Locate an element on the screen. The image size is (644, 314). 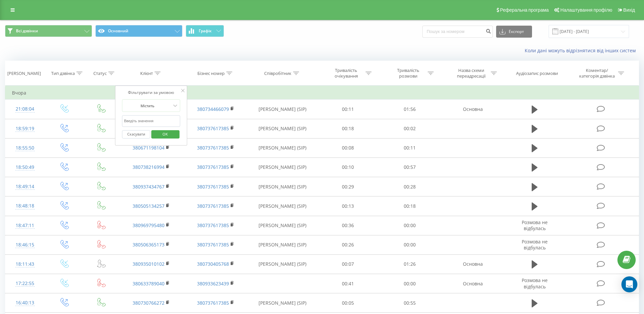
td: 00:57 is located at coordinates (410, 167).